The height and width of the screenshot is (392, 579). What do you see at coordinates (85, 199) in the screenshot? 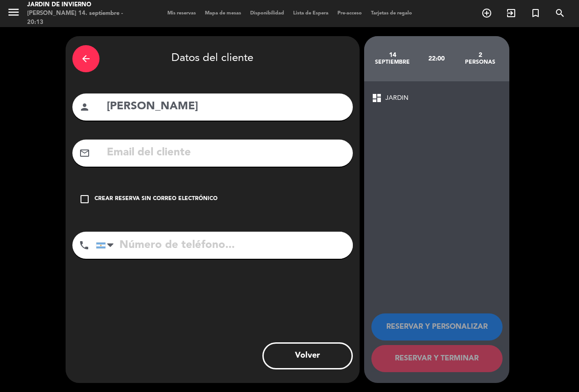
I see `i: check_box_outline_blank` at bounding box center [85, 199].